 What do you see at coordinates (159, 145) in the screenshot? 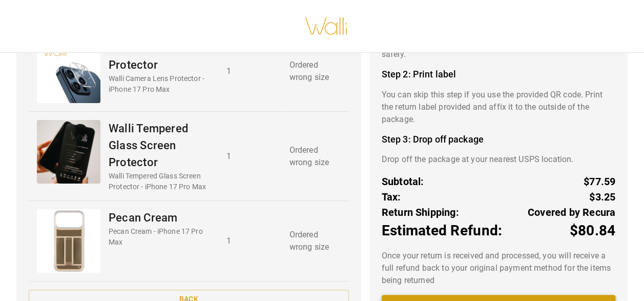
I see `p: Walli Tempered Glass Screen Protector` at bounding box center [159, 145].